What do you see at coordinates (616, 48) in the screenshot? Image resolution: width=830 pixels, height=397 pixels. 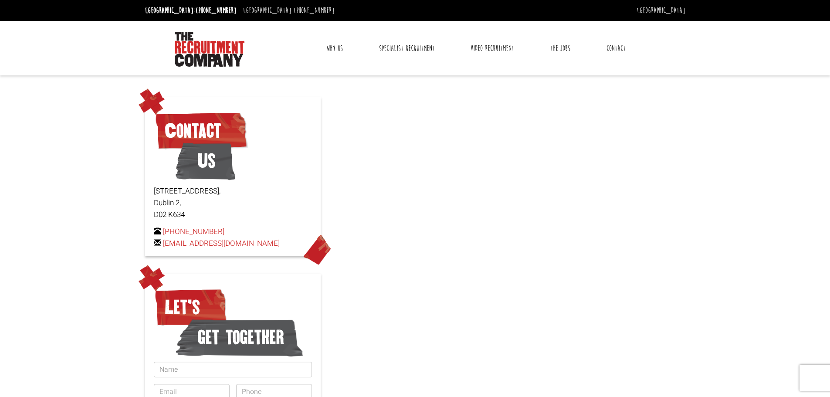 I see `a: Contact` at bounding box center [616, 48].